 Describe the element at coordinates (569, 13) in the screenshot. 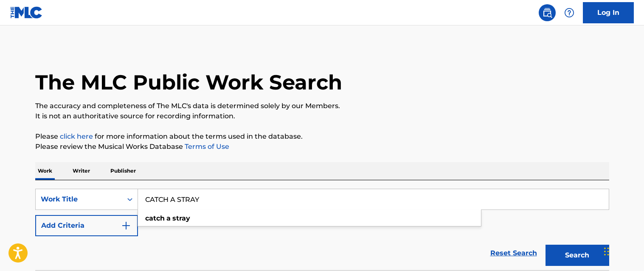

I see `div: Help` at that location.